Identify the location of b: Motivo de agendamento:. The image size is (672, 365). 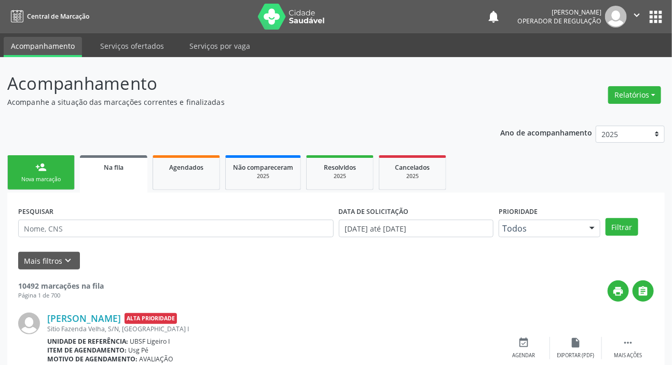
(92, 359).